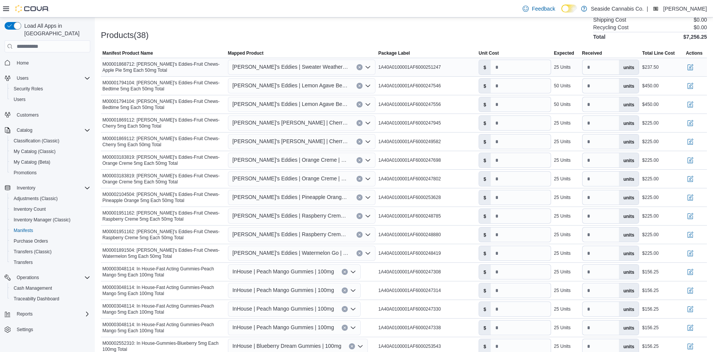 The image size is (713, 352). Describe the element at coordinates (47, 62) in the screenshot. I see `button: Home` at that location.